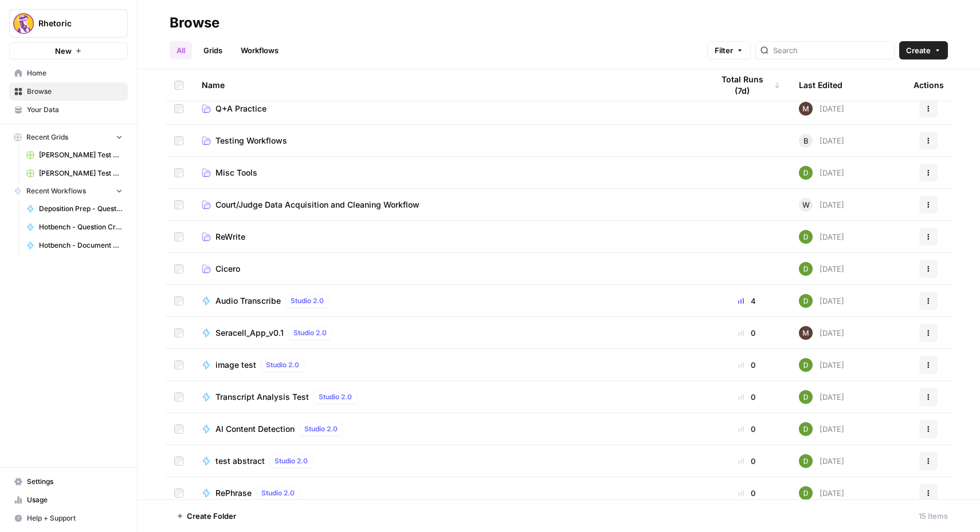  Describe the element at coordinates (449, 334) in the screenshot. I see `a: Seracell_App_v0.1Studio 2.0` at that location.